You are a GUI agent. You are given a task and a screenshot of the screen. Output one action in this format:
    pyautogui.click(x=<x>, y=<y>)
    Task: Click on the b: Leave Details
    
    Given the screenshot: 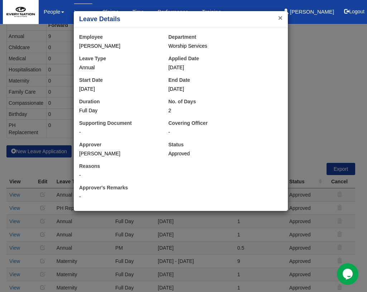 What is the action you would take?
    pyautogui.click(x=100, y=19)
    